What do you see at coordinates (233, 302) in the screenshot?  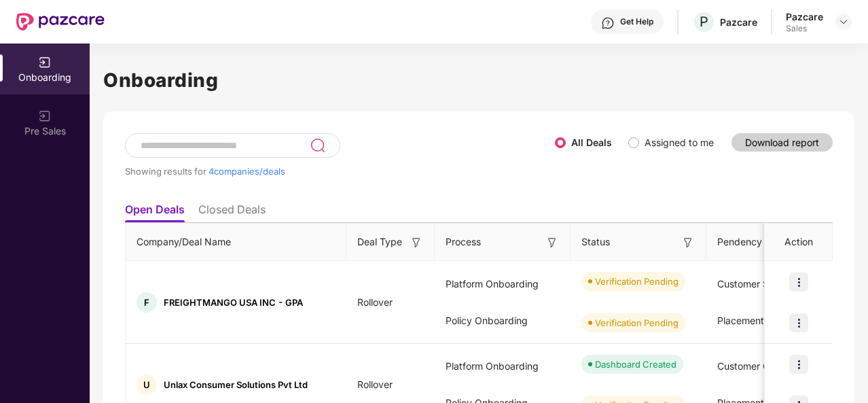 I see `span: FREIGHTMANGO USA INC - GPA` at bounding box center [233, 302].